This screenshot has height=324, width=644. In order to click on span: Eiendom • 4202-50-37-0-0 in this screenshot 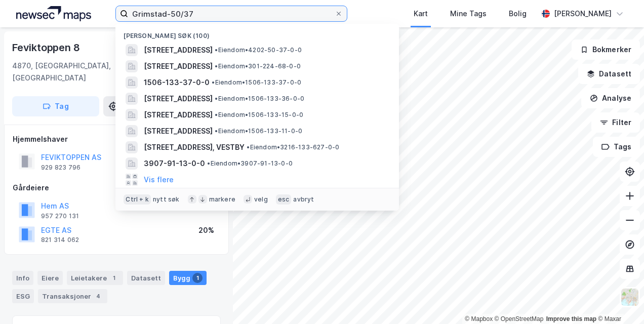, I will do `click(258, 50)`.